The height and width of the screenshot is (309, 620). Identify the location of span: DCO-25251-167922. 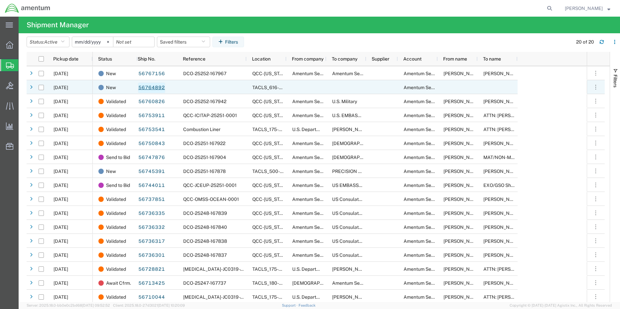
(204, 143).